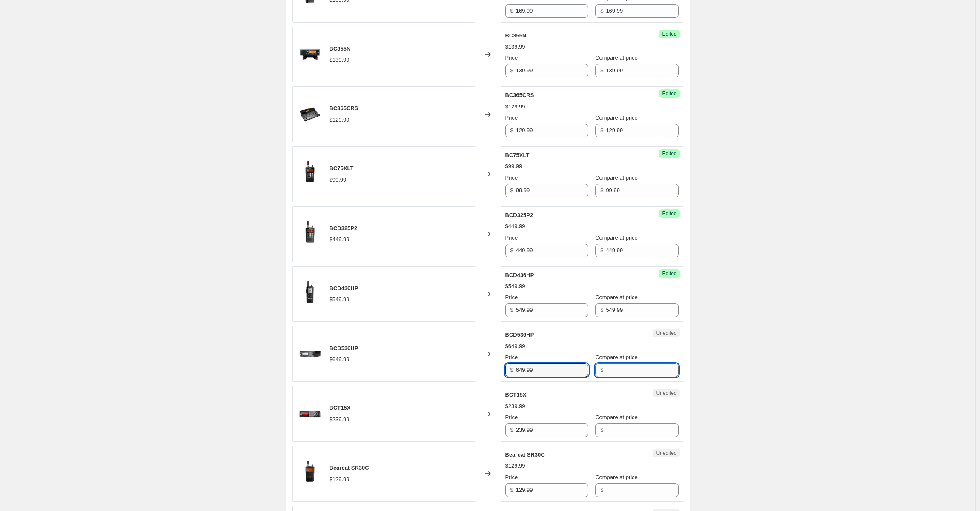 The image size is (980, 511). Describe the element at coordinates (310, 234) in the screenshot. I see `img: BCD325P2_554e2035-76d3-45c7-a8d0-80b57fc3cd4d_80x.png` at that location.